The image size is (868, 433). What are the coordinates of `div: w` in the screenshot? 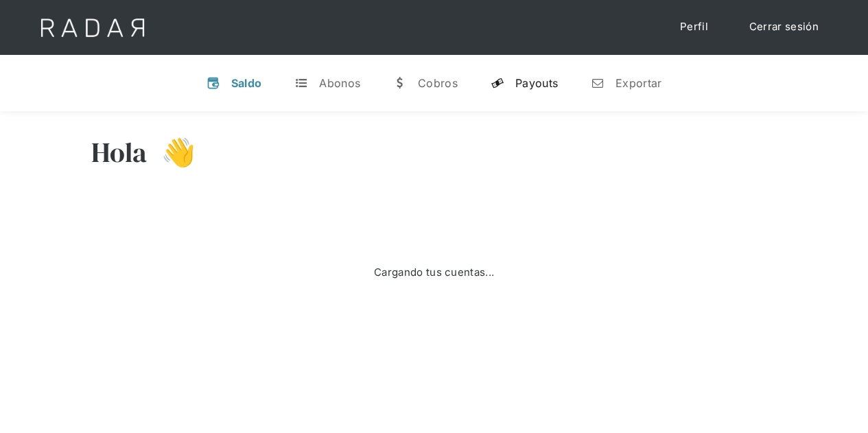 It's located at (400, 83).